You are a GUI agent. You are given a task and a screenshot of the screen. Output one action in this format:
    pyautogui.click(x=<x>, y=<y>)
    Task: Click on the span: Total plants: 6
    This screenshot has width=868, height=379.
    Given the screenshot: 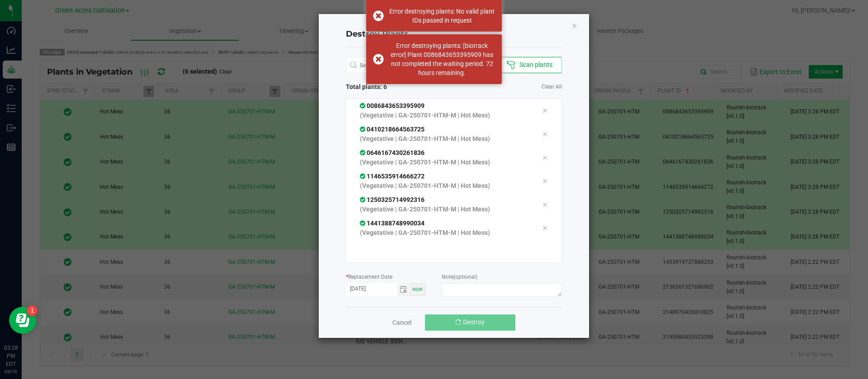 What is the action you would take?
    pyautogui.click(x=399, y=87)
    